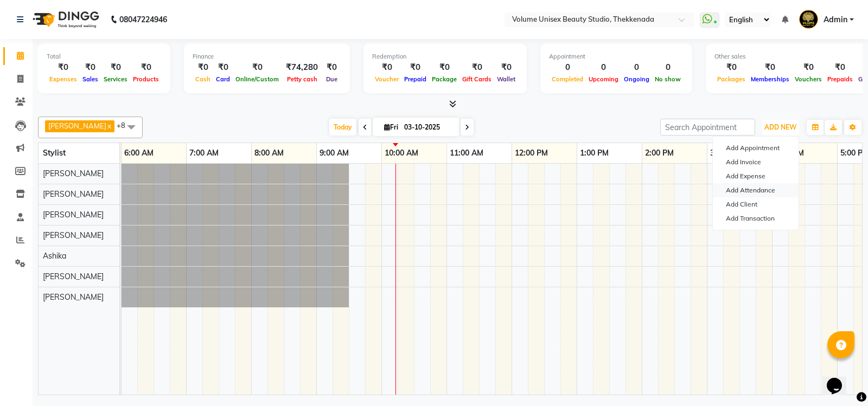 The width and height of the screenshot is (868, 406). What do you see at coordinates (258, 79) in the screenshot?
I see `span: Online/Custom` at bounding box center [258, 79].